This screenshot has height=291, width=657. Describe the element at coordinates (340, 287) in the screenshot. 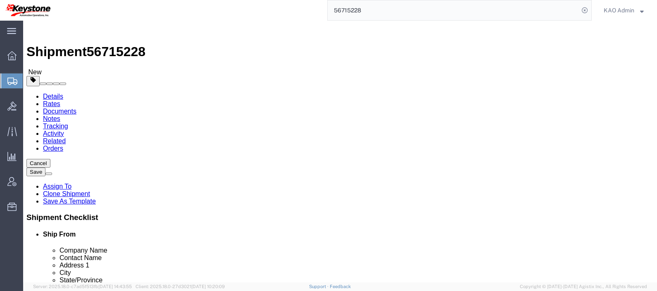

I see `a: Feedback` at that location.